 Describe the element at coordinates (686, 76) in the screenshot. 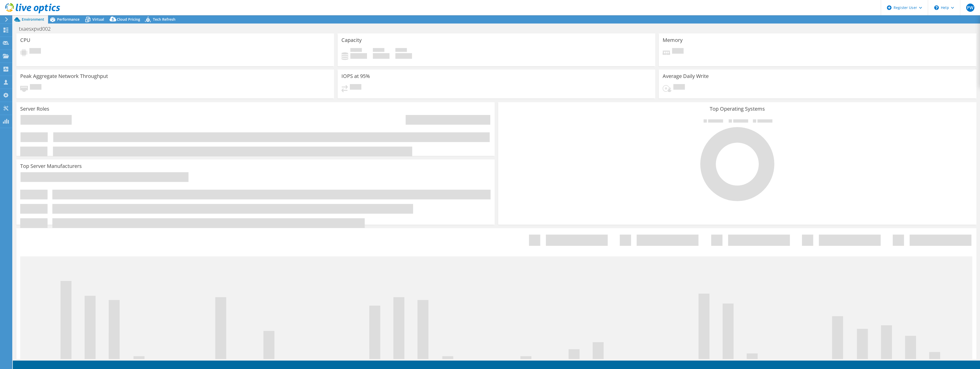

I see `h3: Average Daily Write` at that location.